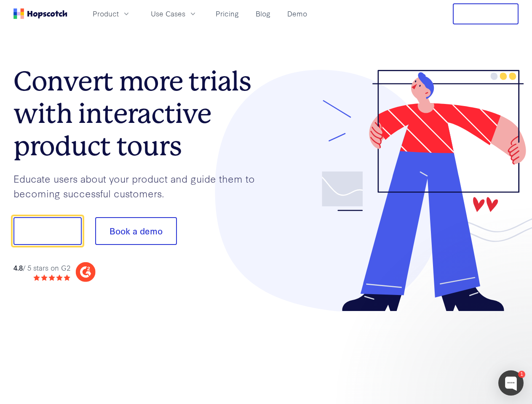 This screenshot has height=404, width=532. Describe the element at coordinates (136, 231) in the screenshot. I see `a: Book a demo` at that location.